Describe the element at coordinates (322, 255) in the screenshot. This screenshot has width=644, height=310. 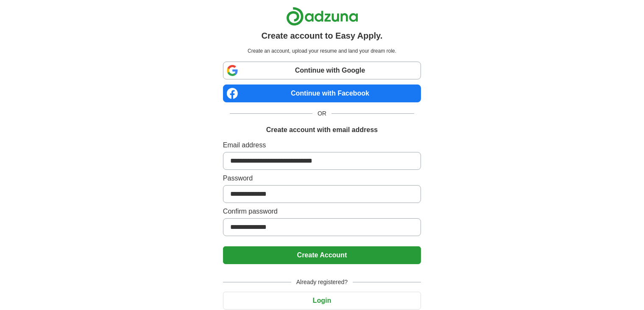
I see `button: Create Account` at that location.